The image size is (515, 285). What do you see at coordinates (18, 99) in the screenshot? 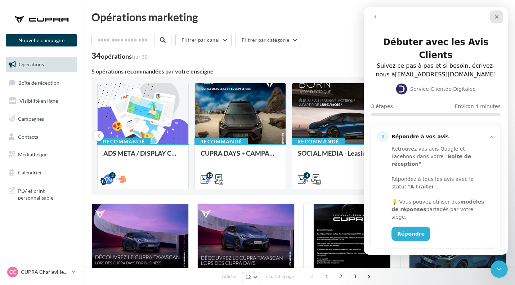
I see `p: 3 étapes` at bounding box center [18, 99].